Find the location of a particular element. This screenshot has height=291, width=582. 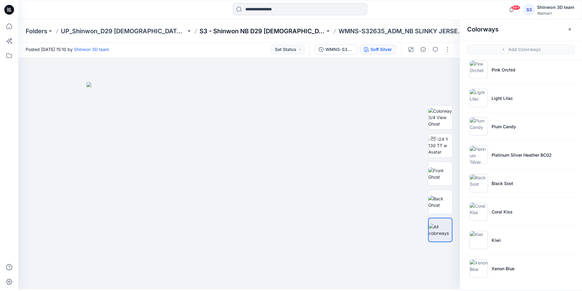

button: WMNS-S32635_ADM_NB SLINKY JERSEY TANK is located at coordinates (336, 49).